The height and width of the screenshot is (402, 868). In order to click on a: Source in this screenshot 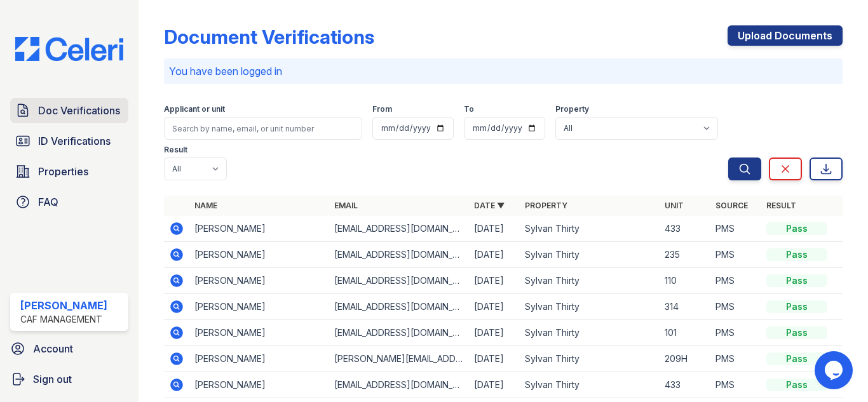, I will do `click(732, 205)`.